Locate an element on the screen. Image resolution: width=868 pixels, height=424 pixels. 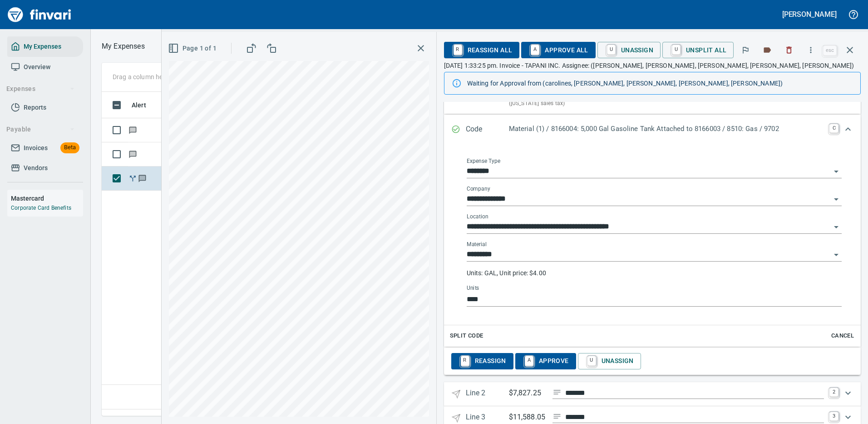
button: Page 1 of 1 is located at coordinates (193, 48).